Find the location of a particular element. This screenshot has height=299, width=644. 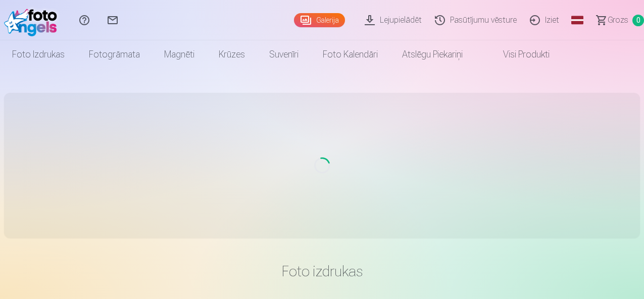

h3: Foto izdrukas is located at coordinates (323, 272).